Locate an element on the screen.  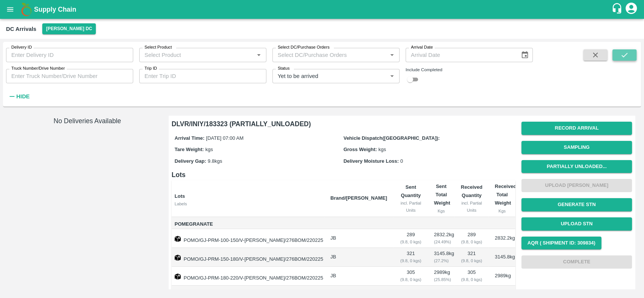
div: ( 27.2 %) is located at coordinates (441, 261).